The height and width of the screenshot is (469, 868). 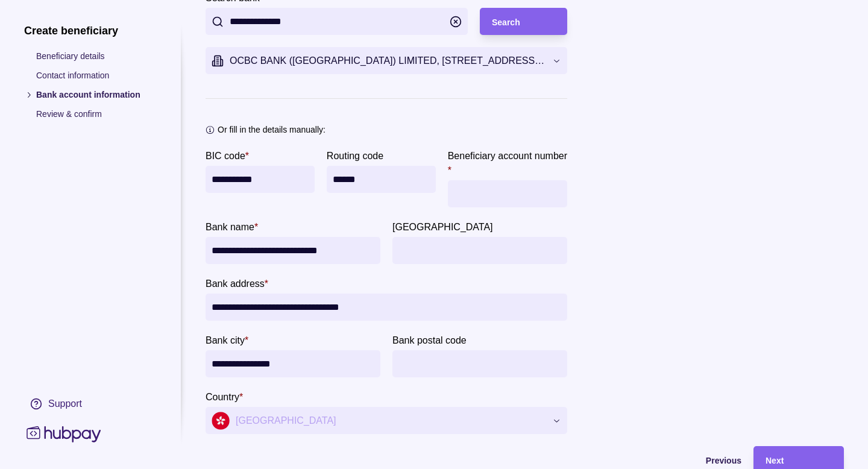 What do you see at coordinates (293, 250) in the screenshot?
I see `input: bankName` at bounding box center [293, 250].